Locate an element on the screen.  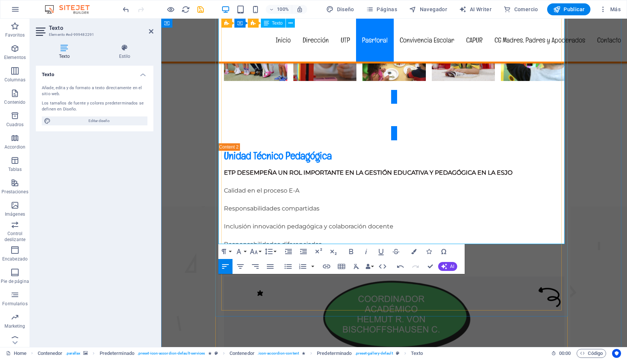
span: Páginas is located at coordinates (382, 9).